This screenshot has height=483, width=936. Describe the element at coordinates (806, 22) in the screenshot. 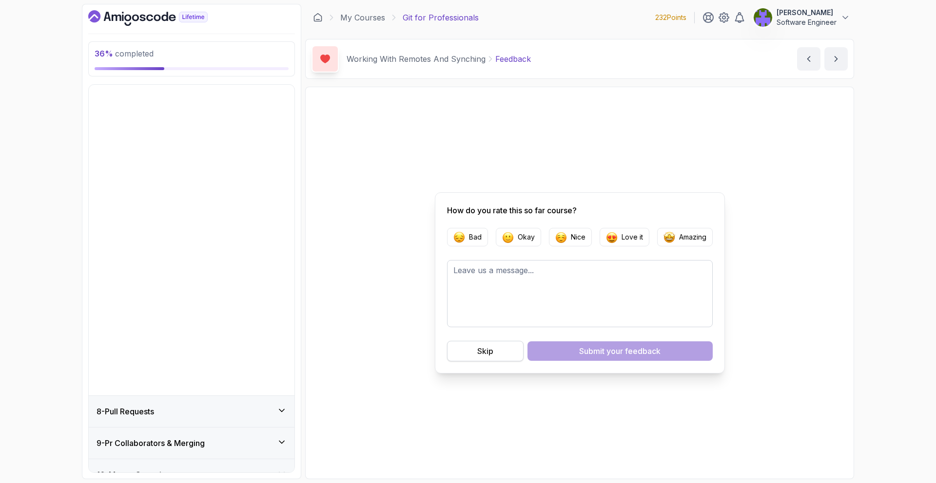

I see `p: Software Engineer` at that location.